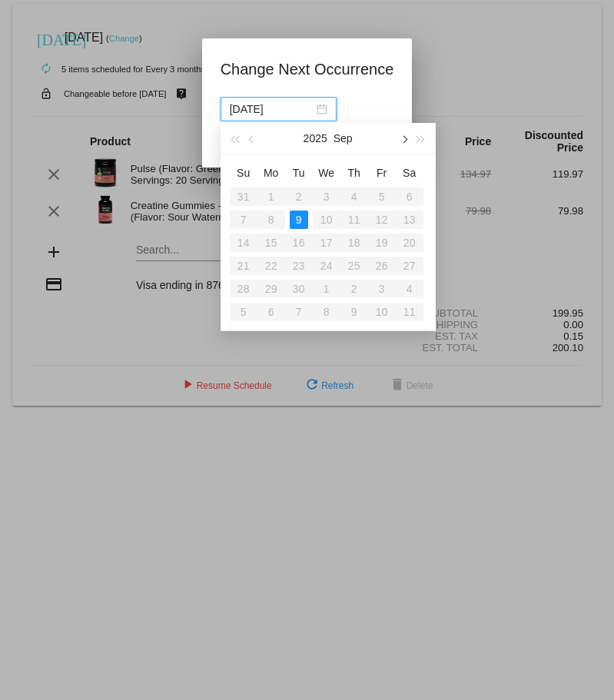  What do you see at coordinates (409, 173) in the screenshot?
I see `th: Sat` at bounding box center [409, 173].